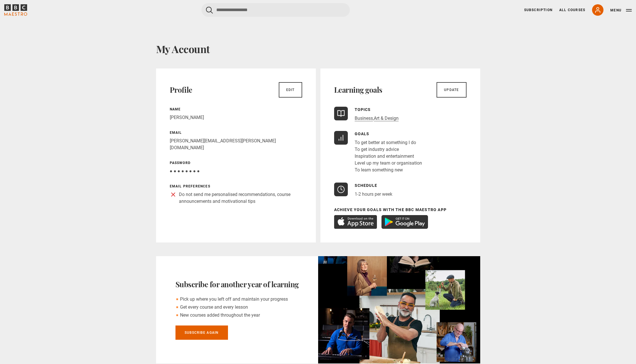  I want to click on p: Topics, so click(377, 110).